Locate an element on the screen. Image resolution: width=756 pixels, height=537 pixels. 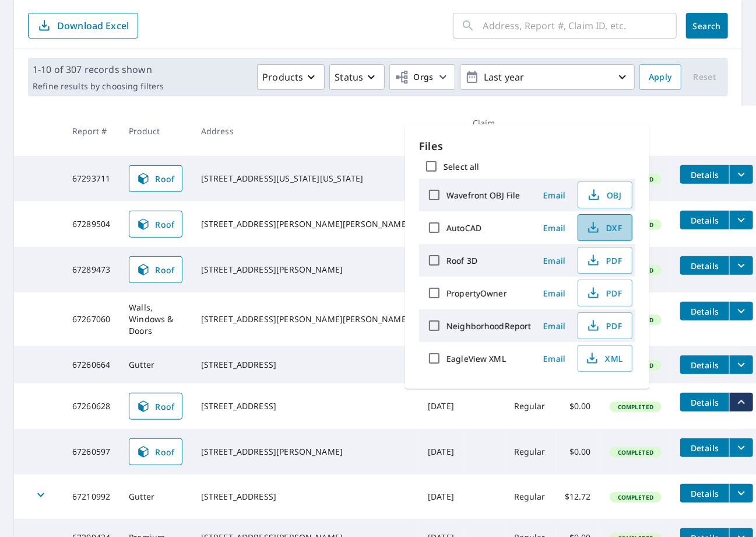
th: Address is located at coordinates (305, 130).